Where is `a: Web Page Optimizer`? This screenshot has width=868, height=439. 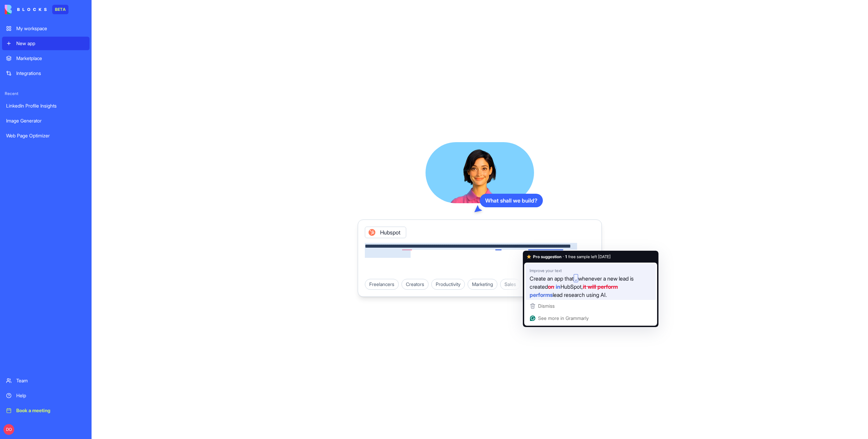 a: Web Page Optimizer is located at coordinates (46, 135).